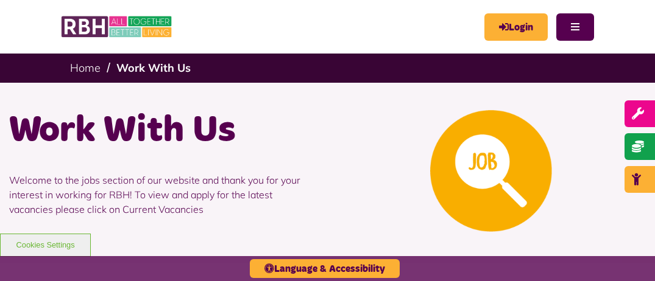 Image resolution: width=655 pixels, height=281 pixels. I want to click on button: Language & Accessibility, so click(325, 269).